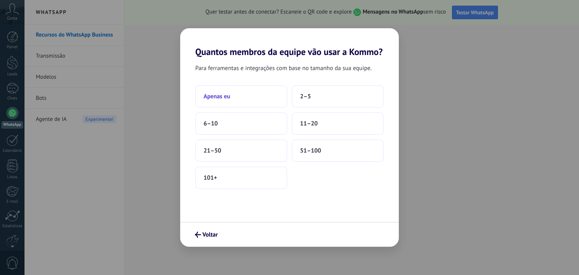 The width and height of the screenshot is (579, 275). I want to click on button: Voltar, so click(206, 235).